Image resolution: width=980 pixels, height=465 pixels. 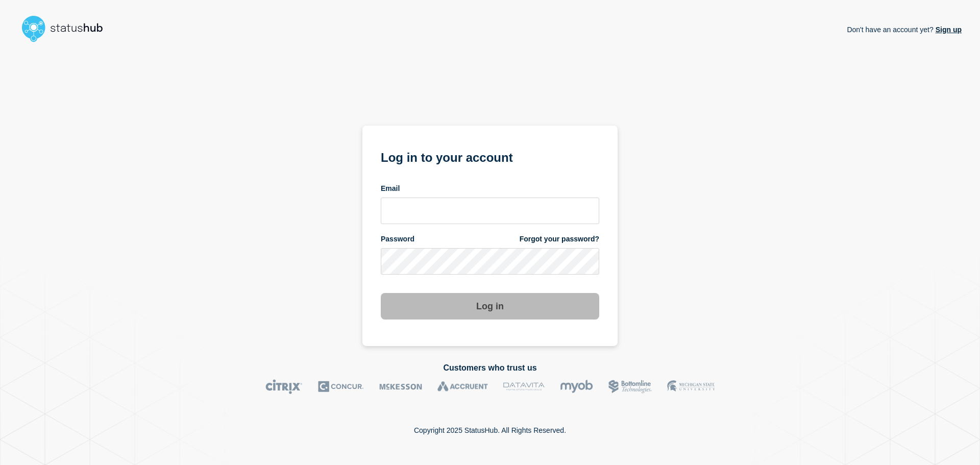 I want to click on img: McKesson logo, so click(x=401, y=387).